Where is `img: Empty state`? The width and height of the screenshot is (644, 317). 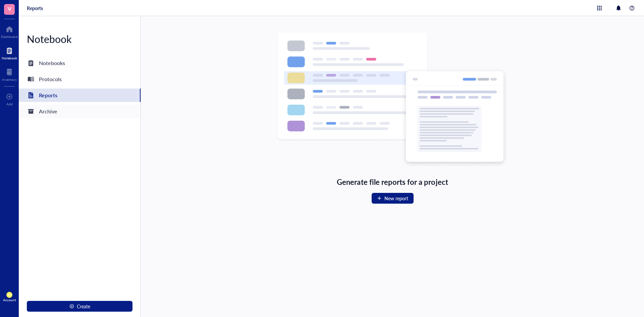 img: Empty state is located at coordinates (393, 100).